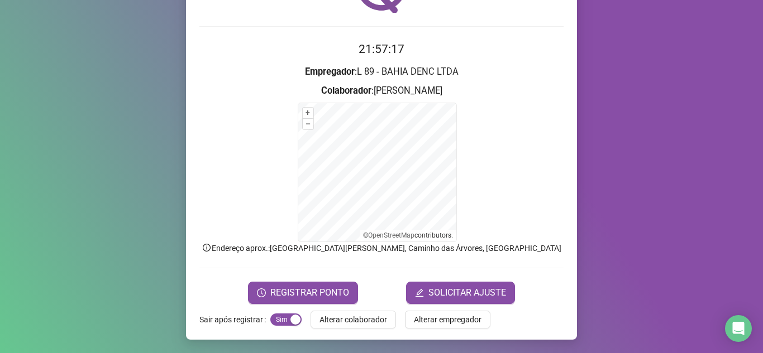 This screenshot has height=353, width=763. Describe the element at coordinates (207, 248) in the screenshot. I see `span: info-circle` at that location.